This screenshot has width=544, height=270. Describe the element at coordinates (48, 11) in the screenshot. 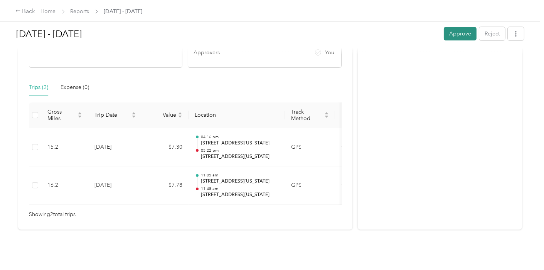

I see `a: Home` at that location.